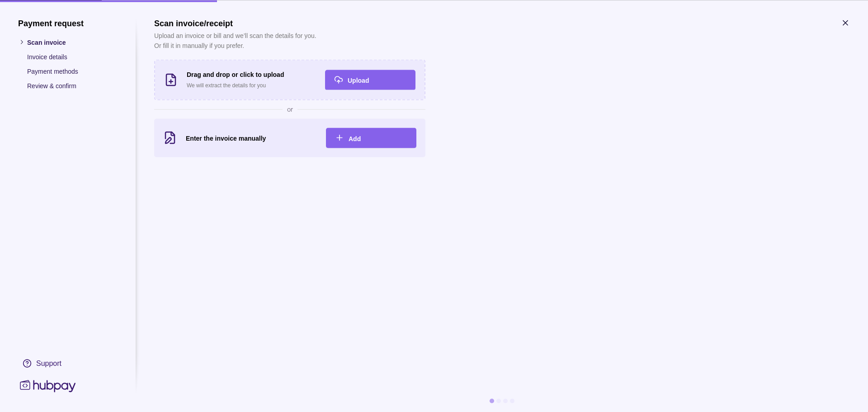 This screenshot has height=412, width=868. What do you see at coordinates (35, 18) in the screenshot?
I see `div: v 4.0.25` at bounding box center [35, 18].